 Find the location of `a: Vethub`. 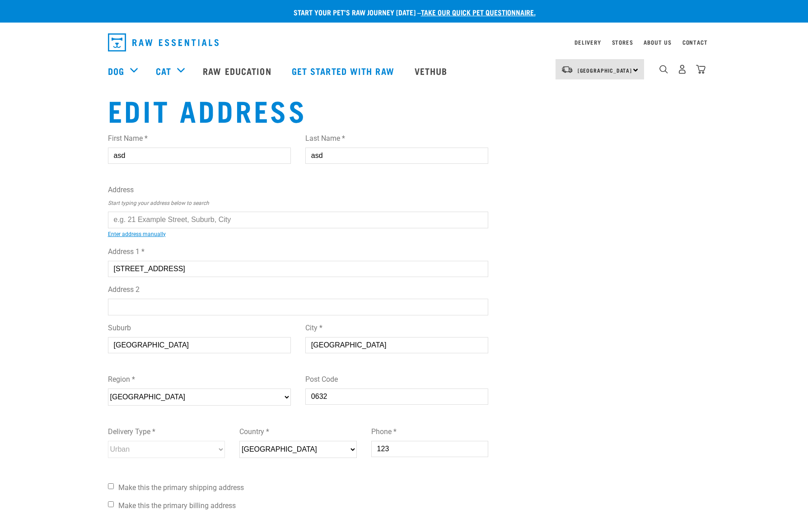

a: Vethub is located at coordinates (432, 71).